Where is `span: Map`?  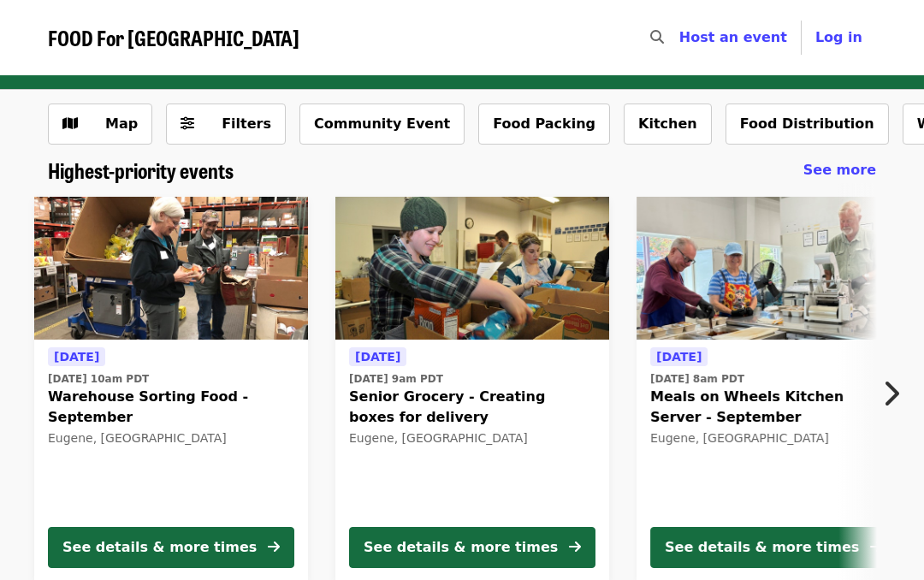
span: Map is located at coordinates (122, 123).